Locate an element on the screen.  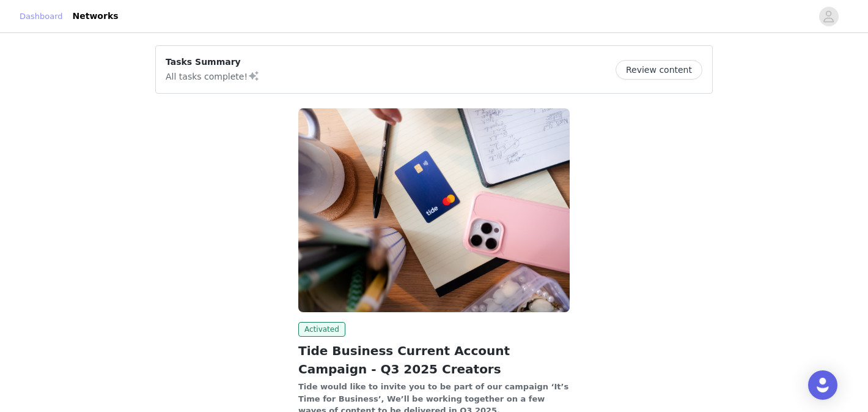
div: avatar is located at coordinates (828, 17).